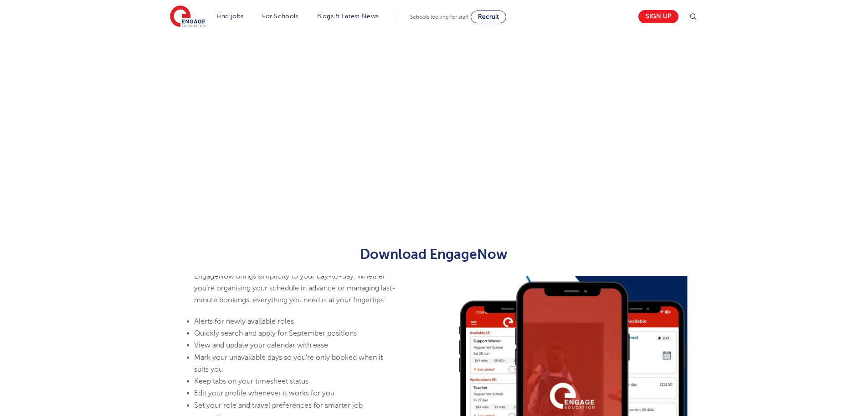  I want to click on a: For Schools, so click(280, 16).